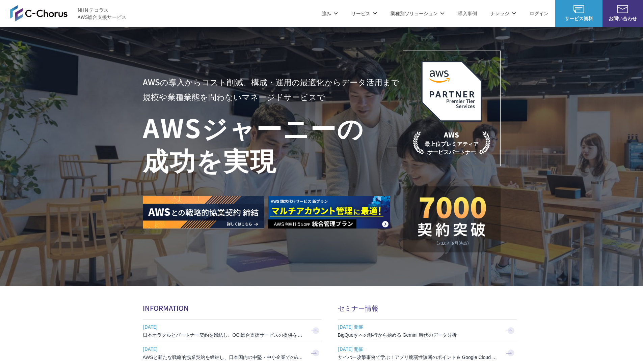  Describe the element at coordinates (579, 9) in the screenshot. I see `img: AWS総合支援サービス C-Chorus サービス資料` at that location.